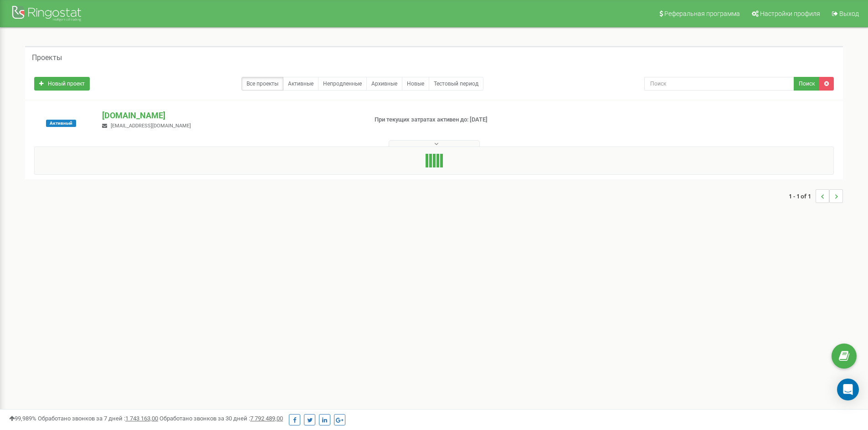 The height and width of the screenshot is (430, 868). Describe the element at coordinates (221, 418) in the screenshot. I see `span: Обработано звонков за 30 дней :` at that location.